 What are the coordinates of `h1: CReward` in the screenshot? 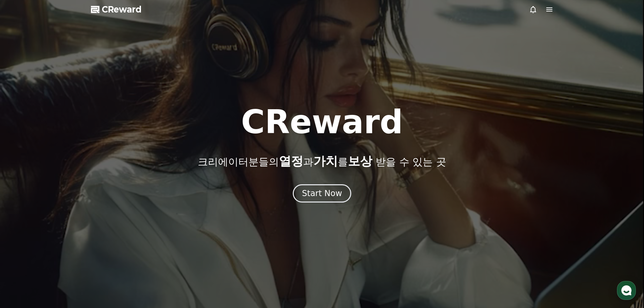 It's located at (322, 122).